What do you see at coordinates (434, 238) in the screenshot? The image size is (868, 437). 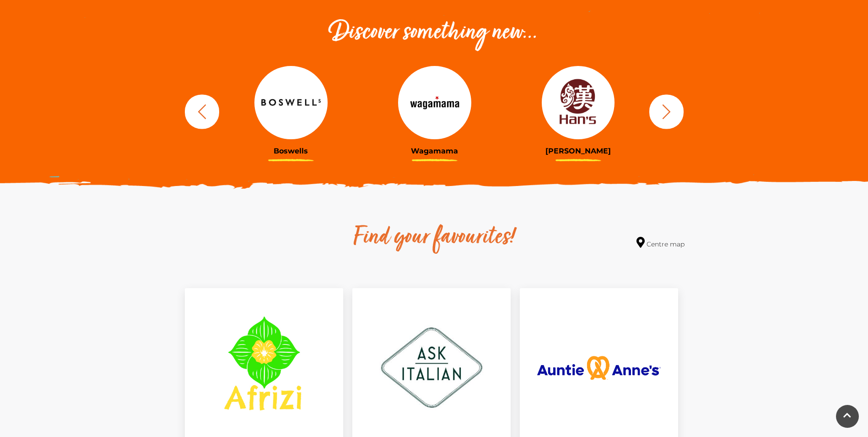 I see `h2: Find your favourites!` at bounding box center [434, 238].